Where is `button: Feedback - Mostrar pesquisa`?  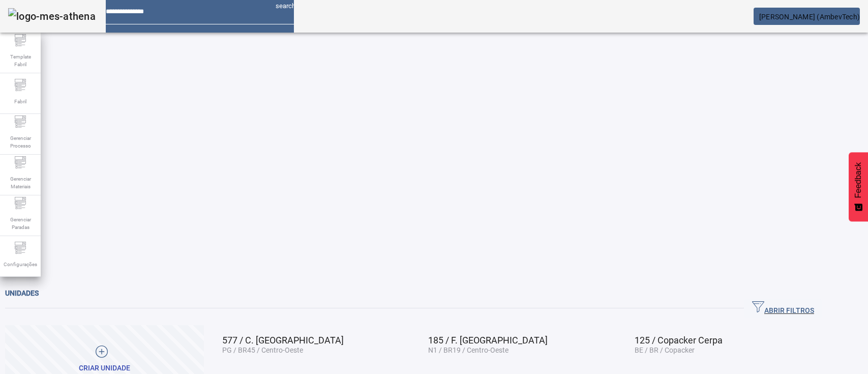
button: Feedback - Mostrar pesquisa is located at coordinates (858, 187).